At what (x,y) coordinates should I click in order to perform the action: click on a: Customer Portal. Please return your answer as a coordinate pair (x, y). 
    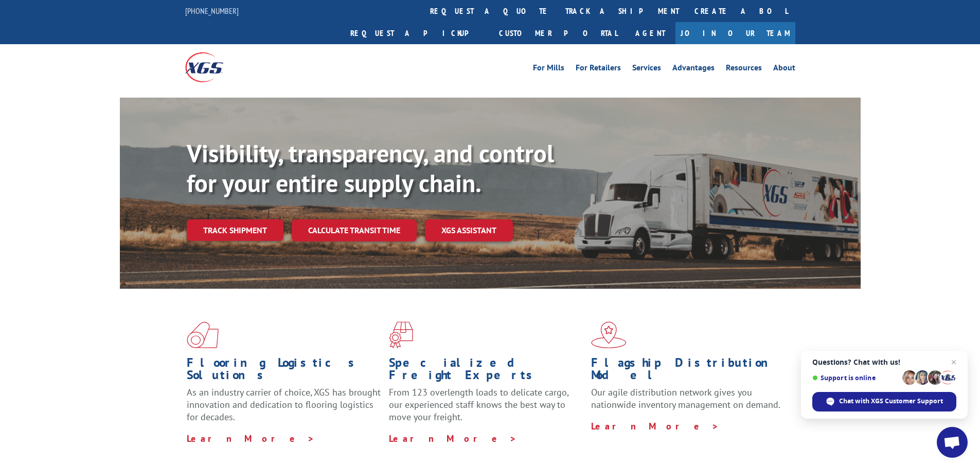
    Looking at the image, I should click on (558, 33).